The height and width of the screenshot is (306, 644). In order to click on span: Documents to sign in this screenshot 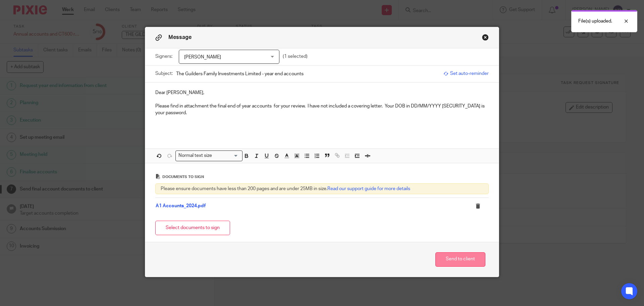, I will do `click(183, 176)`.